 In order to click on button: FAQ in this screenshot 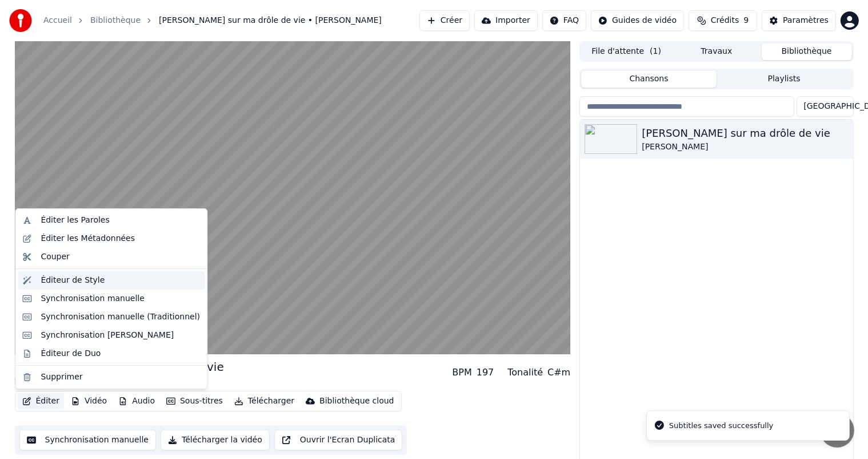, I will do `click(564, 21)`.